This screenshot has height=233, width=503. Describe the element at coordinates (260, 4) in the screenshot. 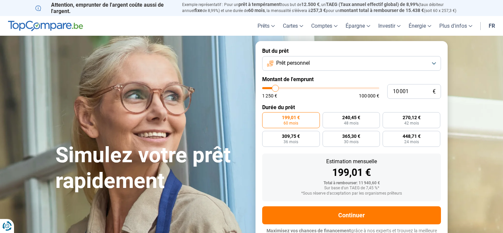

I see `span: prêt à tempérament` at that location.